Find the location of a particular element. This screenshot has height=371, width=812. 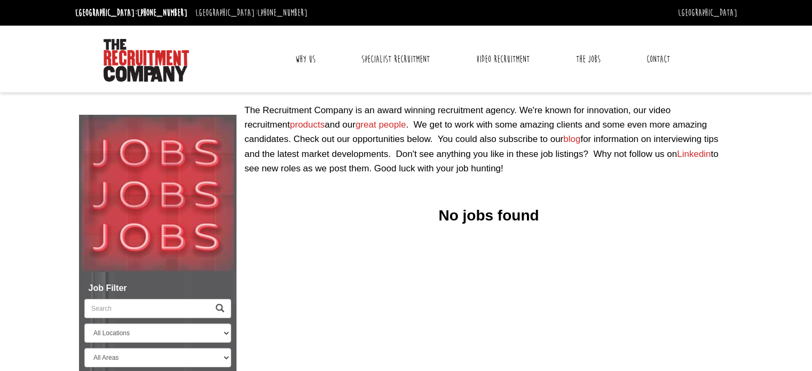

input: Search is located at coordinates (147, 308).